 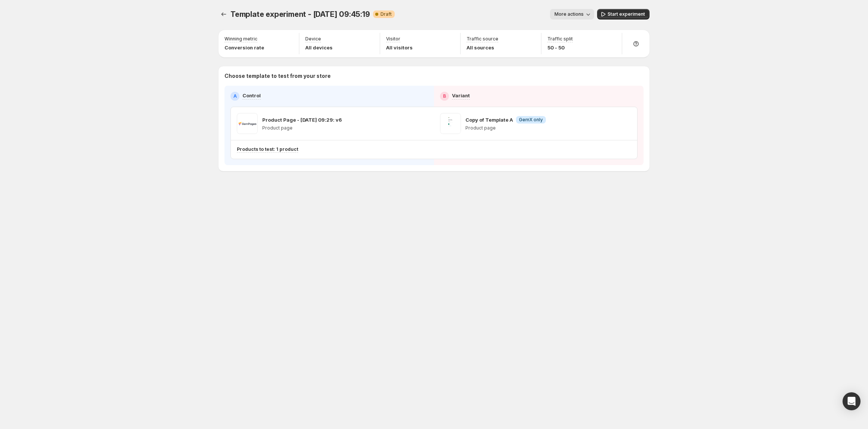 I want to click on p: All sources, so click(x=482, y=47).